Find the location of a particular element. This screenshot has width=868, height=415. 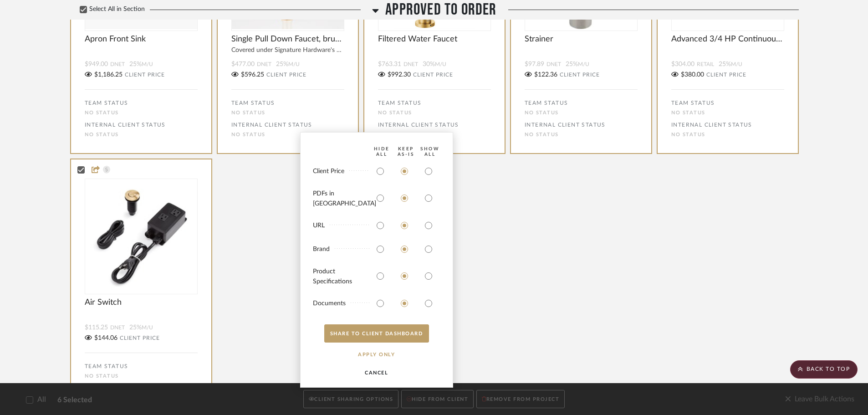

div: Client Price is located at coordinates (341, 172).